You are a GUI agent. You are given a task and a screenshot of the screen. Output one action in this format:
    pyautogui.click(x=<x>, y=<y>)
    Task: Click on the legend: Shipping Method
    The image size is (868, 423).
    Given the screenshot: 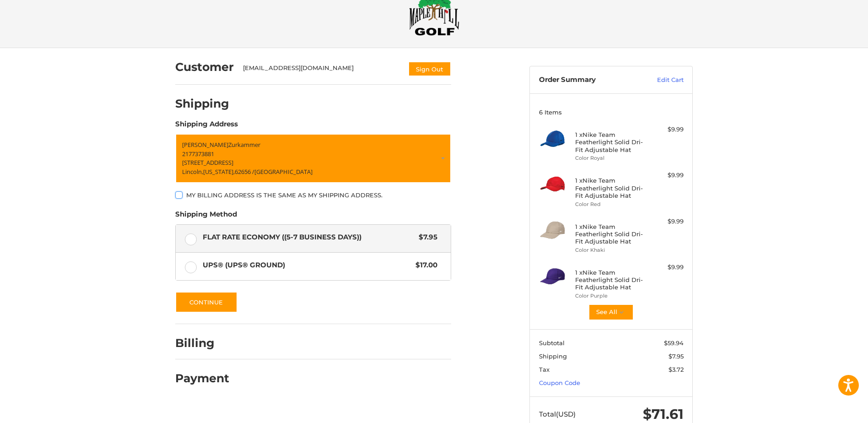 What is the action you would take?
    pyautogui.click(x=206, y=216)
    